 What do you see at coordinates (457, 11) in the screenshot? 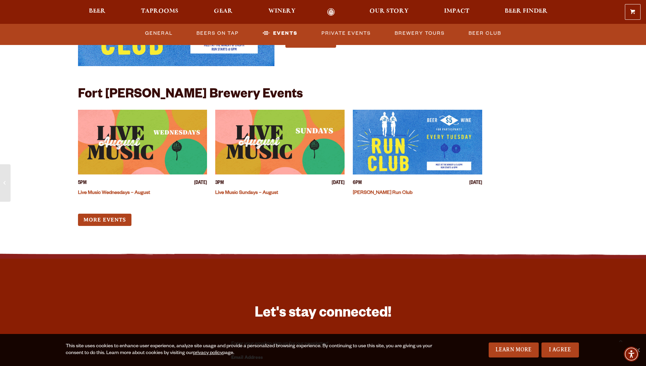
I see `span: Impact` at bounding box center [457, 11].